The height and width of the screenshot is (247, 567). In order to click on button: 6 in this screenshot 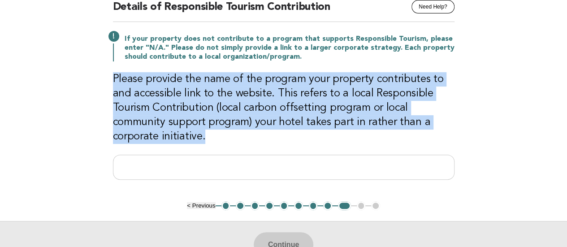, I will do `click(299, 206)`.